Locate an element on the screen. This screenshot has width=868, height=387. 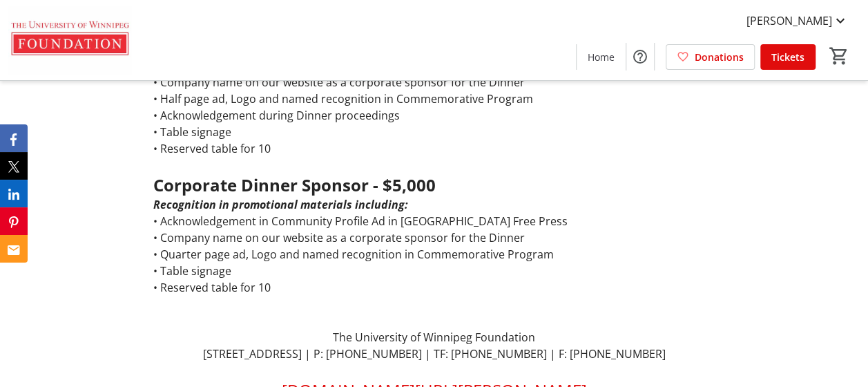
span: Home is located at coordinates (601, 57).